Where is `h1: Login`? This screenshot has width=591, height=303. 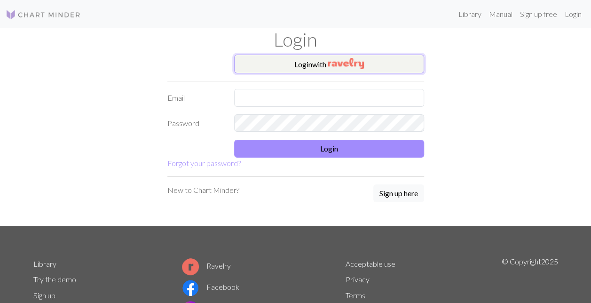 h1: Login is located at coordinates (296, 39).